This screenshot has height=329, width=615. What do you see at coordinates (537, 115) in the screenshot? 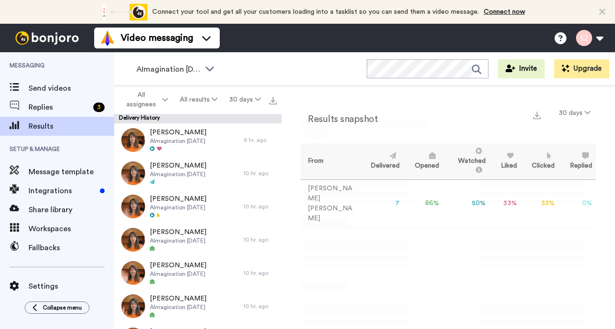
I see `button: Export a summary of each team member’s results that match this filter now.` at bounding box center [537, 115].